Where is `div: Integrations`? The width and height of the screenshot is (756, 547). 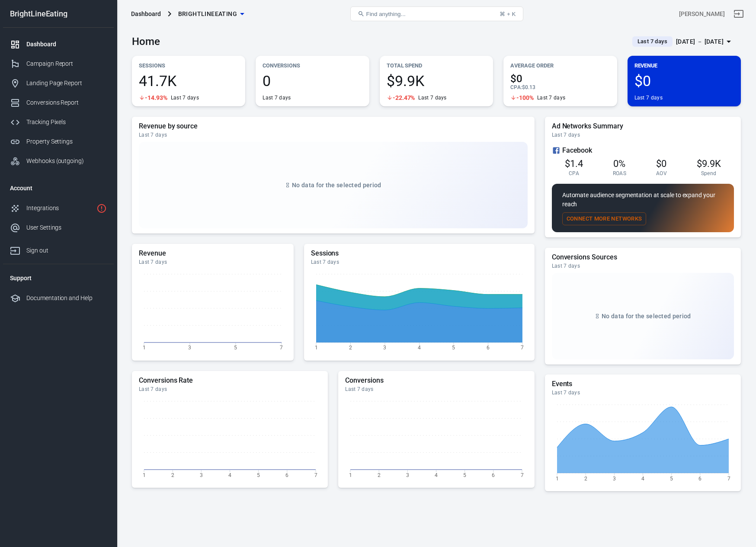
div: Integrations is located at coordinates (60, 208).